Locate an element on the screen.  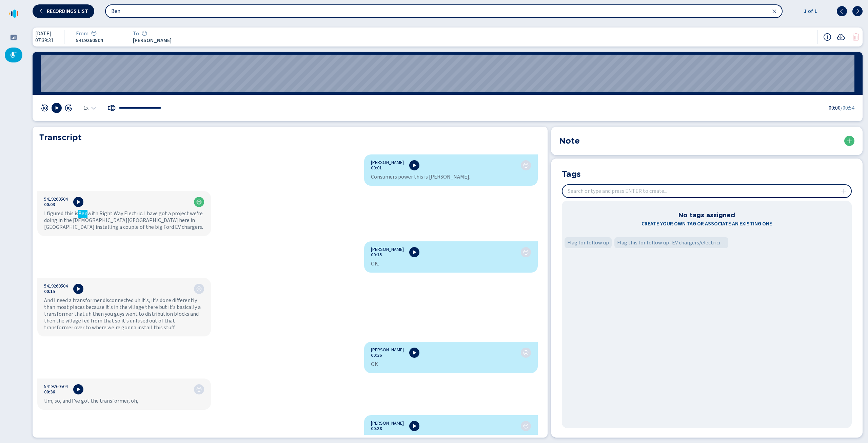
span: From is located at coordinates (82, 34).